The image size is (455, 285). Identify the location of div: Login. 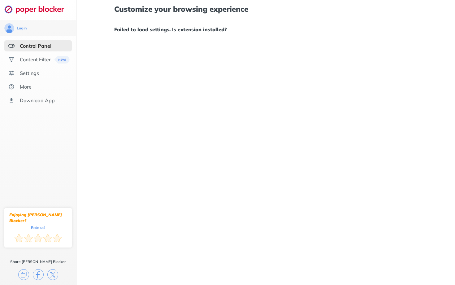
(22, 28).